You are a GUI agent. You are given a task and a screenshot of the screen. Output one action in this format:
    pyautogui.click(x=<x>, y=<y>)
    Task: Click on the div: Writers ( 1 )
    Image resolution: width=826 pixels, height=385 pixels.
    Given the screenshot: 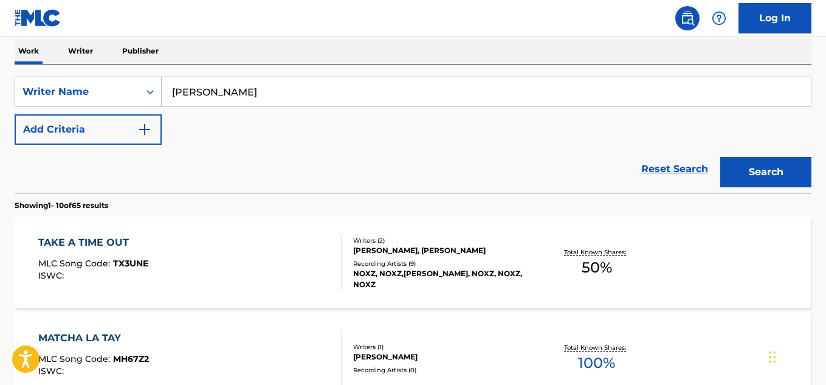 What is the action you would take?
    pyautogui.click(x=442, y=346)
    